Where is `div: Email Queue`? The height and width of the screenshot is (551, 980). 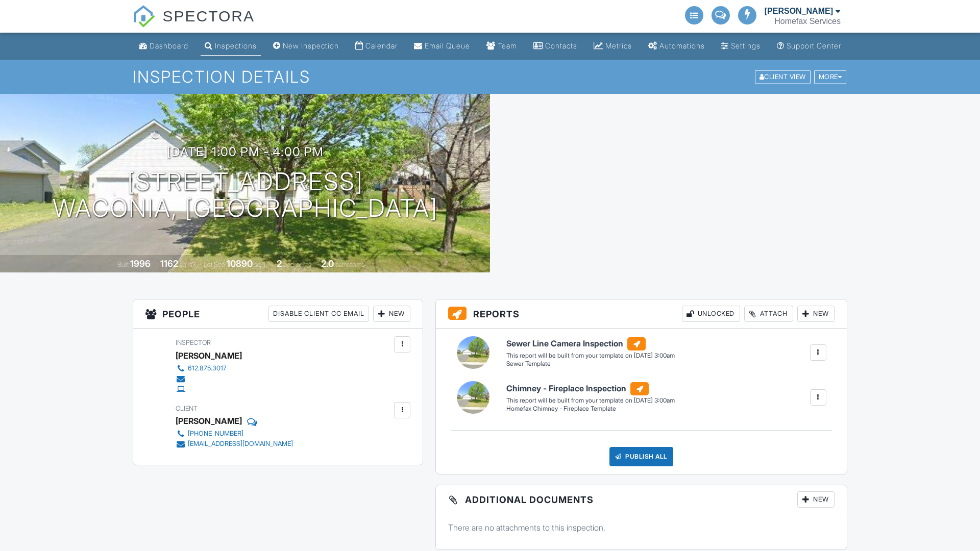
div: Email Queue is located at coordinates (447, 45).